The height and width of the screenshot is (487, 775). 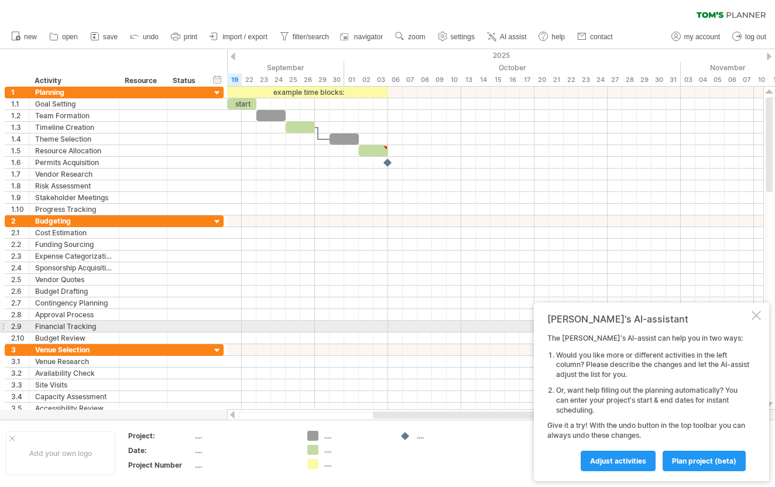 What do you see at coordinates (362, 37) in the screenshot?
I see `a: navigator` at bounding box center [362, 37].